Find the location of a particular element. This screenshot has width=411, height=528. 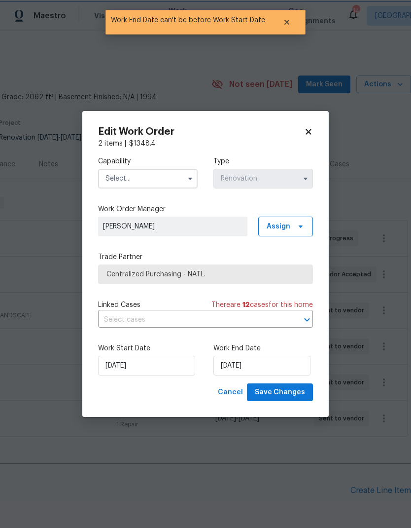

button: Cancel is located at coordinates (230, 392).